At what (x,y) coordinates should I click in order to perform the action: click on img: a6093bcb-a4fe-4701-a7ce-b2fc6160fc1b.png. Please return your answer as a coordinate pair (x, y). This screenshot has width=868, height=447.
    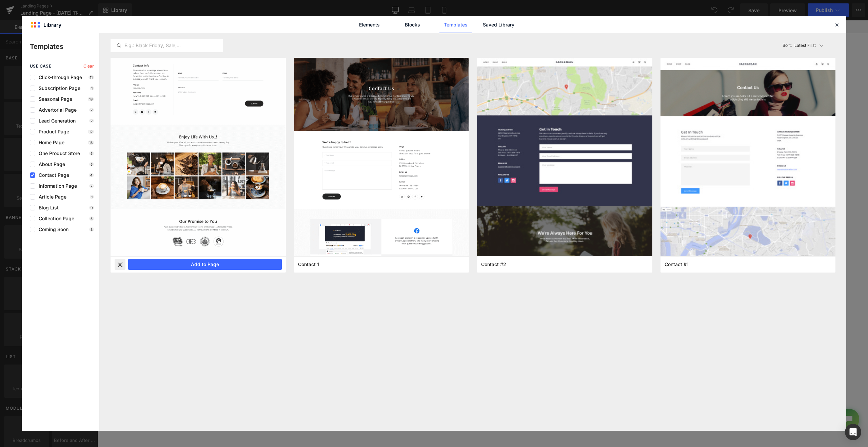
    Looking at the image, I should click on (382, 247).